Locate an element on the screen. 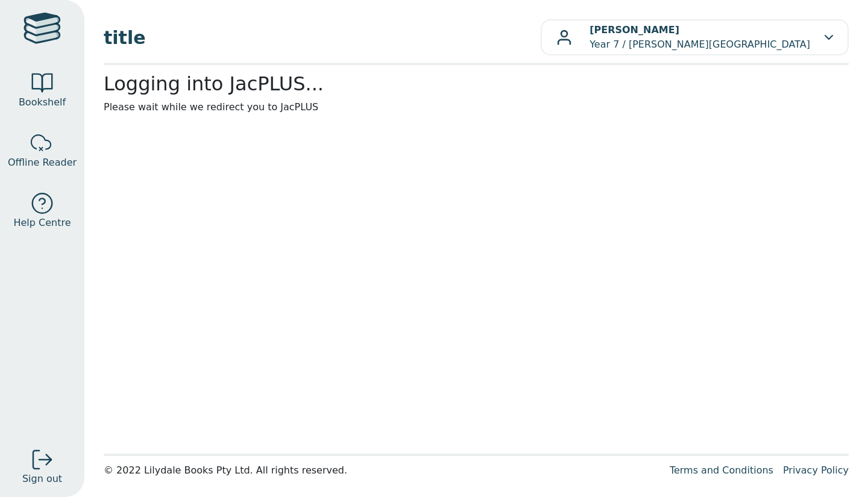 This screenshot has height=497, width=868. a: Terms and Conditions is located at coordinates (721, 470).